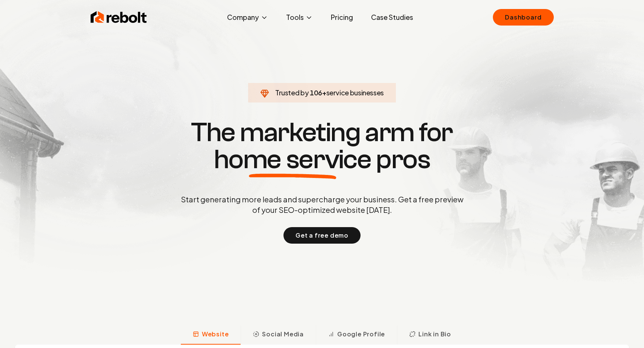  What do you see at coordinates (392, 17) in the screenshot?
I see `a: Case Studies` at bounding box center [392, 17].